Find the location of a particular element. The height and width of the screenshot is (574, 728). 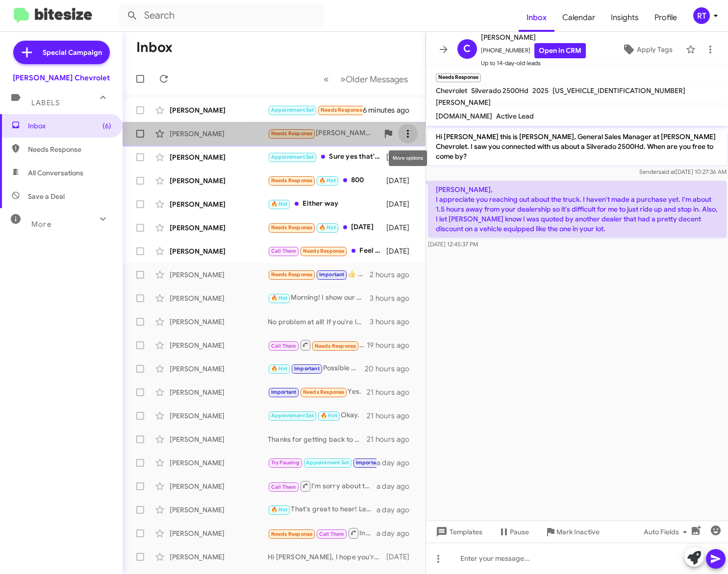

button: Auto Fields is located at coordinates (667, 532).